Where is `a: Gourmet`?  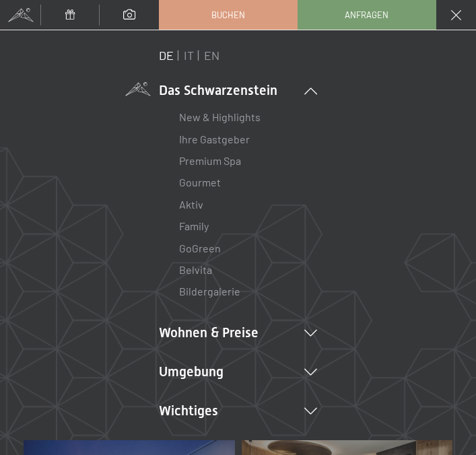 a: Gourmet is located at coordinates (200, 182).